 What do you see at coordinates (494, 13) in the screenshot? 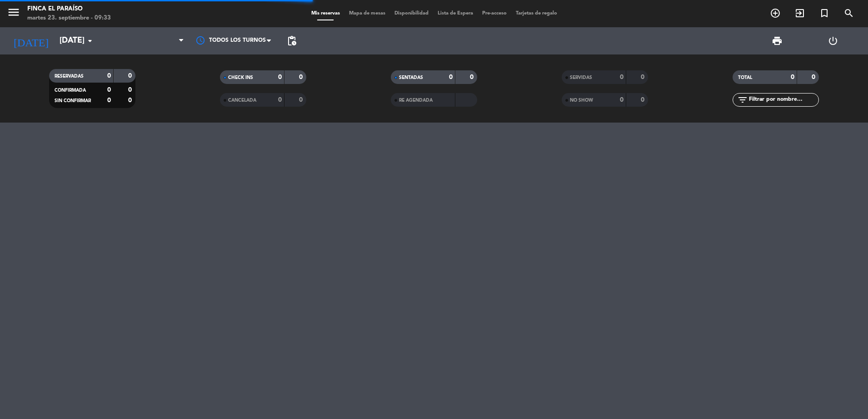
I see `span: Pre-acceso` at bounding box center [494, 13].